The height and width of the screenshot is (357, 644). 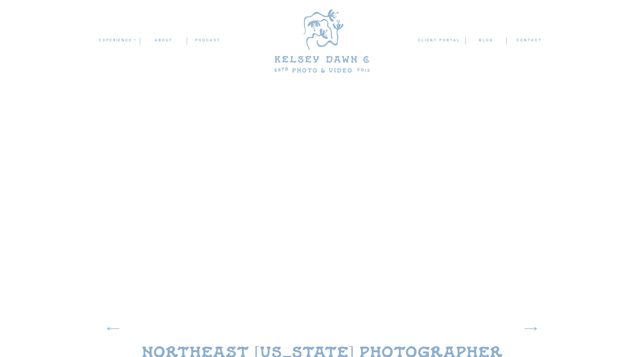 I want to click on a: blog, so click(x=486, y=40).